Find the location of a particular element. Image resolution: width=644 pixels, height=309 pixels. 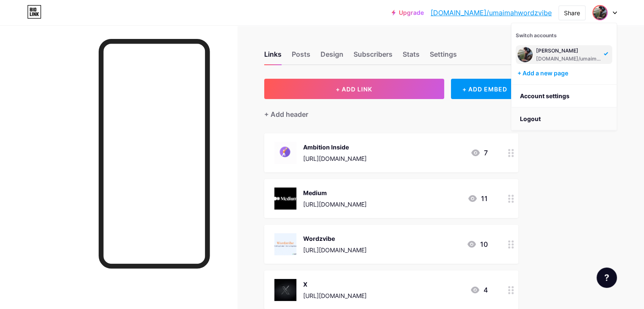

img: Medium is located at coordinates (285, 199).